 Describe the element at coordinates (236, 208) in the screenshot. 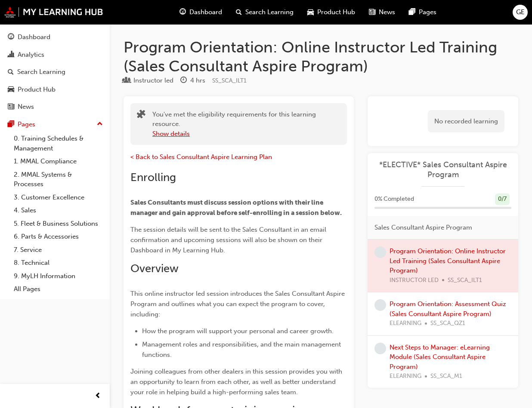

I see `span: Sales Consultants must discuss session options with their line manager and gain approval before s...` at that location.